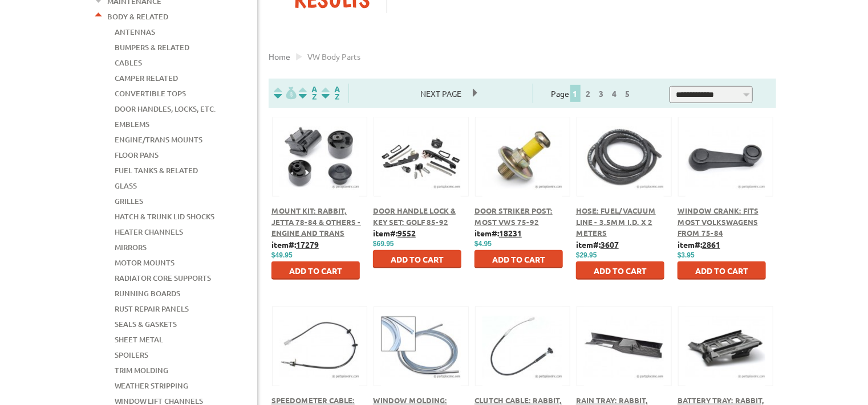 Image resolution: width=868 pixels, height=405 pixels. What do you see at coordinates (164, 216) in the screenshot?
I see `a: Hatch & Trunk Lid Shocks` at bounding box center [164, 216].